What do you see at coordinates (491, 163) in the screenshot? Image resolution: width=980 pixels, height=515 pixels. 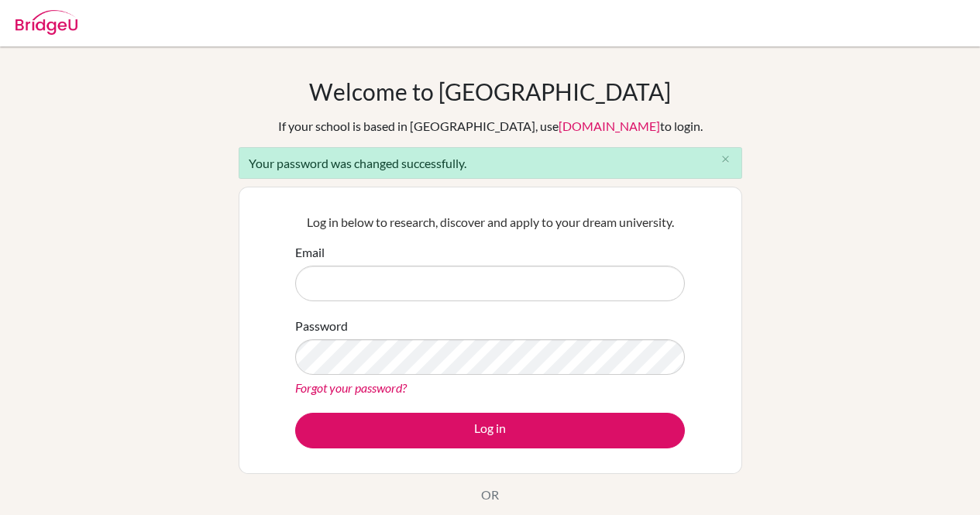 I see `div: Your password was changed successfully.` at bounding box center [491, 163].